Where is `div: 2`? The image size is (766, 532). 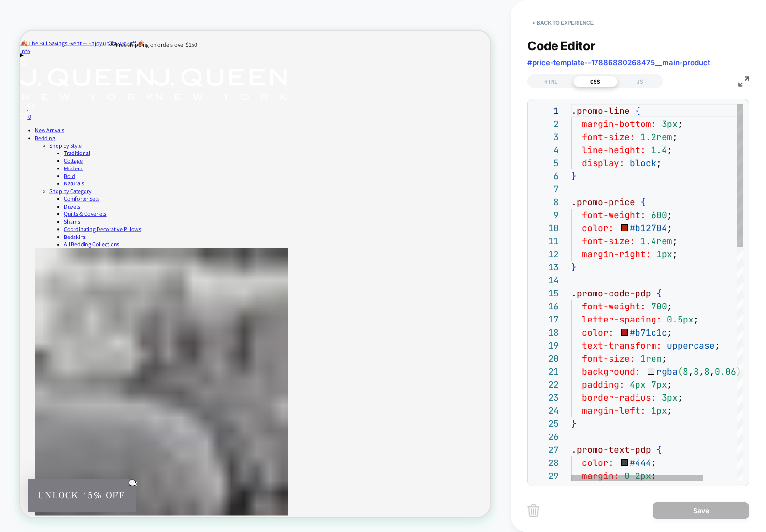 div: 2 is located at coordinates (546, 124).